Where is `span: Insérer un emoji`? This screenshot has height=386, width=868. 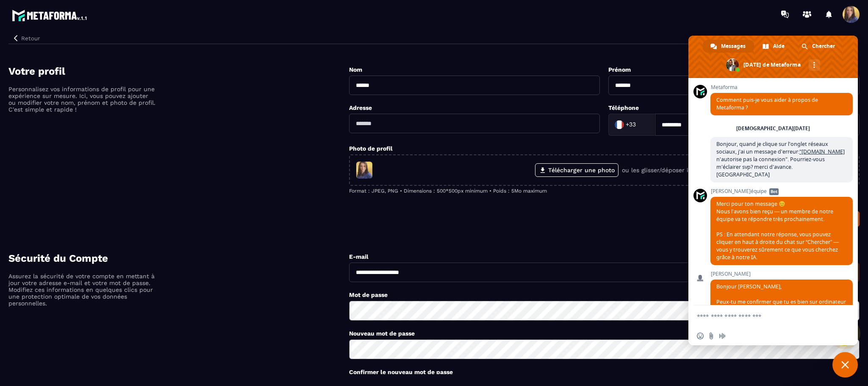 span: Insérer un emoji is located at coordinates (700, 336).